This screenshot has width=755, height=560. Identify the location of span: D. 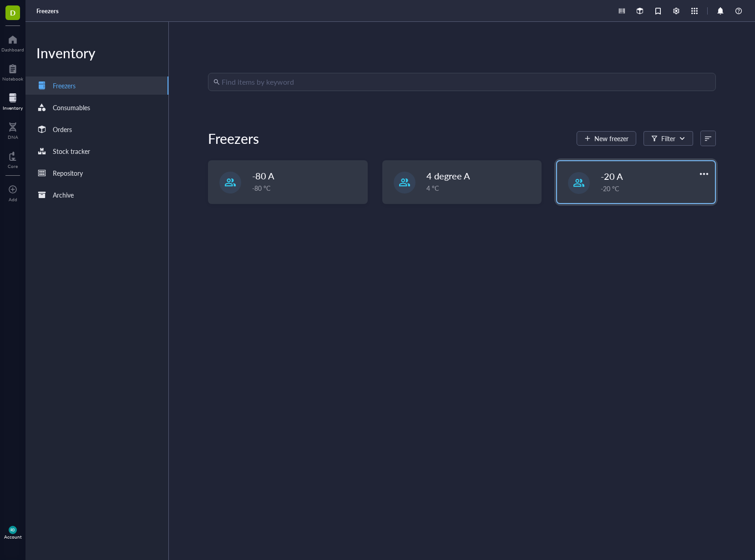
(13, 12).